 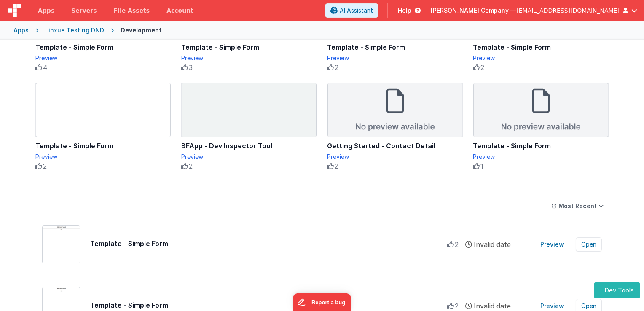 I want to click on span: Servers, so click(x=84, y=10).